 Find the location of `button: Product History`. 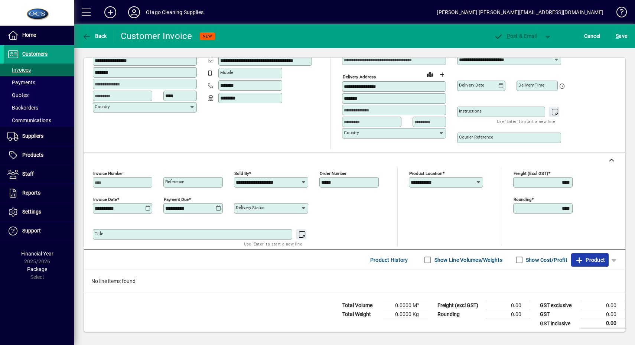

button: Product History is located at coordinates (389, 260).